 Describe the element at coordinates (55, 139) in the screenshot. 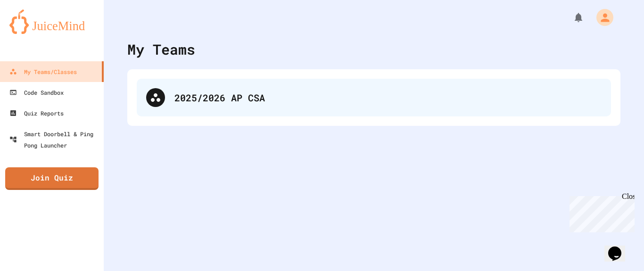

I see `div: Smart Doorbell & Ping Pong Launcher` at that location.